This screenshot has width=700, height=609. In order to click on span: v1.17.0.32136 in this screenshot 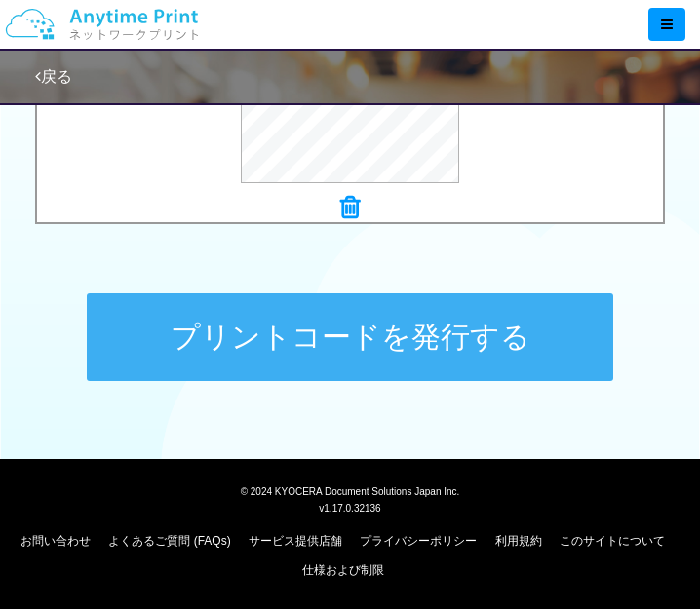, I will do `click(349, 507)`.